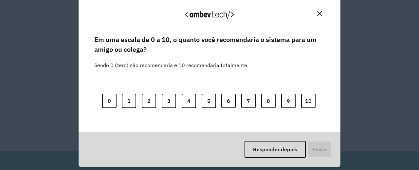  Describe the element at coordinates (209, 14) in the screenshot. I see `img: Logo Ambevtech` at that location.